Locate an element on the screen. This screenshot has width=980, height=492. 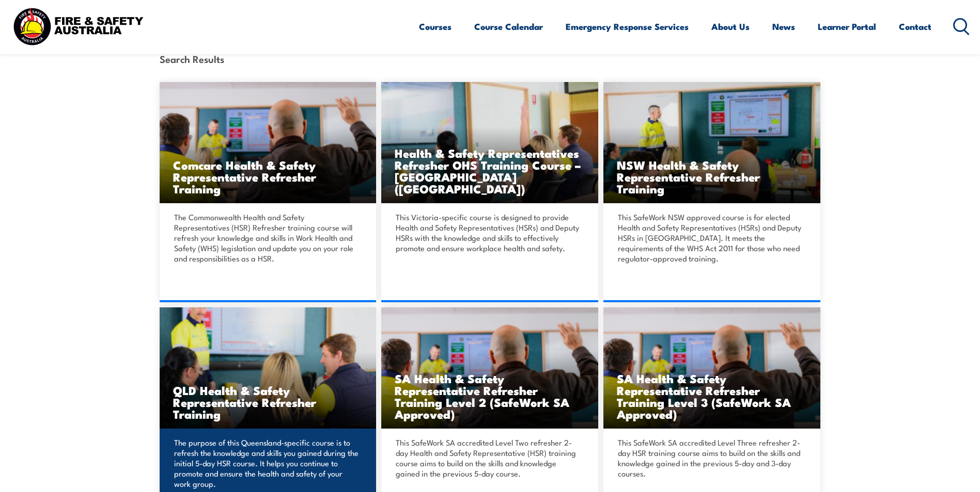
h3: QLD Health & Safety Representative Refresher Training is located at coordinates (268, 402).